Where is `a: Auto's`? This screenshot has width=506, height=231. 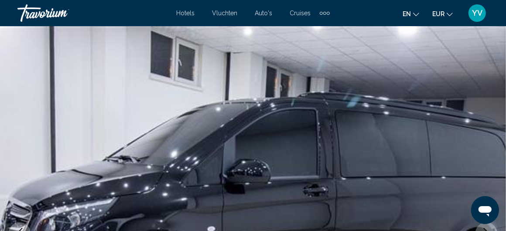
a: Auto's is located at coordinates (264, 13).